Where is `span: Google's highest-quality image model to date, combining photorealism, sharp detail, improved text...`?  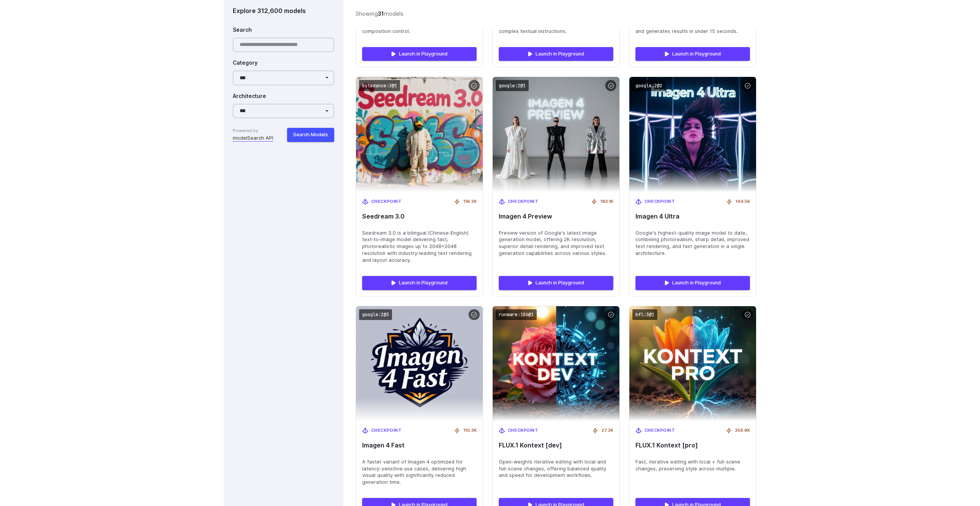
span: Google's highest-quality image model to date, combining photorealism, sharp detail, improved text... is located at coordinates (692, 244).